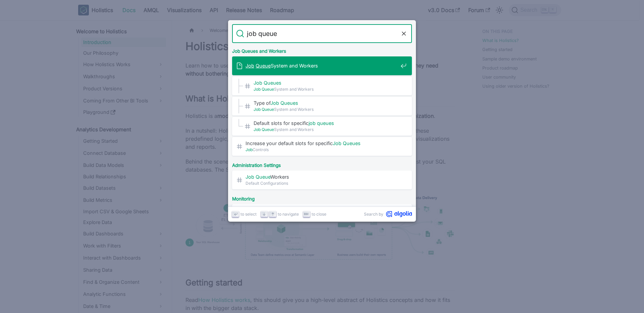 The image size is (644, 313). I want to click on span: Increase your default slots for specific ​, so click(322, 143).